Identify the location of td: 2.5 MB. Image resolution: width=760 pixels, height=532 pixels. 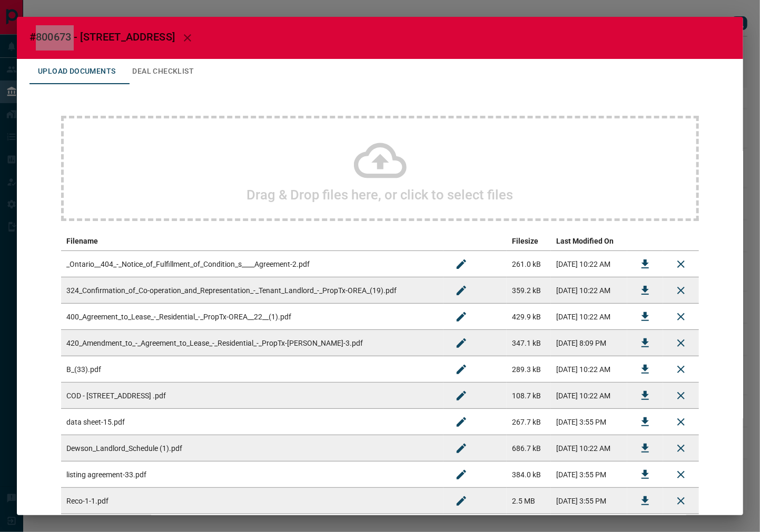
(528, 501).